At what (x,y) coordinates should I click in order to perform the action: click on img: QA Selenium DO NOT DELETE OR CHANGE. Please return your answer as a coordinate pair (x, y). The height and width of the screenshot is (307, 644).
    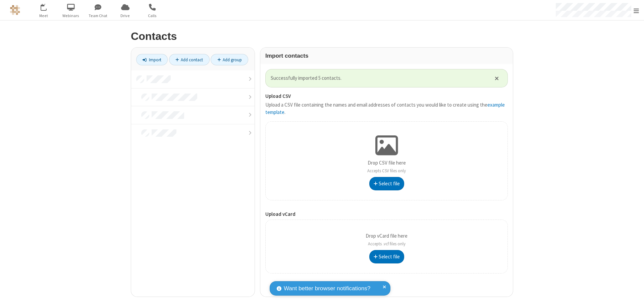
    Looking at the image, I should click on (15, 10).